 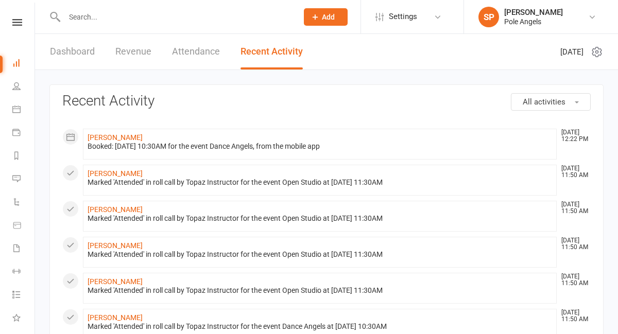 What do you see at coordinates (24, 110) in the screenshot?
I see `a: Calendar` at bounding box center [24, 110].